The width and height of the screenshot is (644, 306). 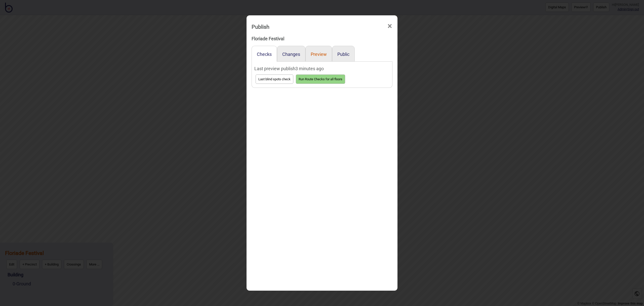 What do you see at coordinates (264, 54) in the screenshot?
I see `button: Checks` at bounding box center [264, 54].